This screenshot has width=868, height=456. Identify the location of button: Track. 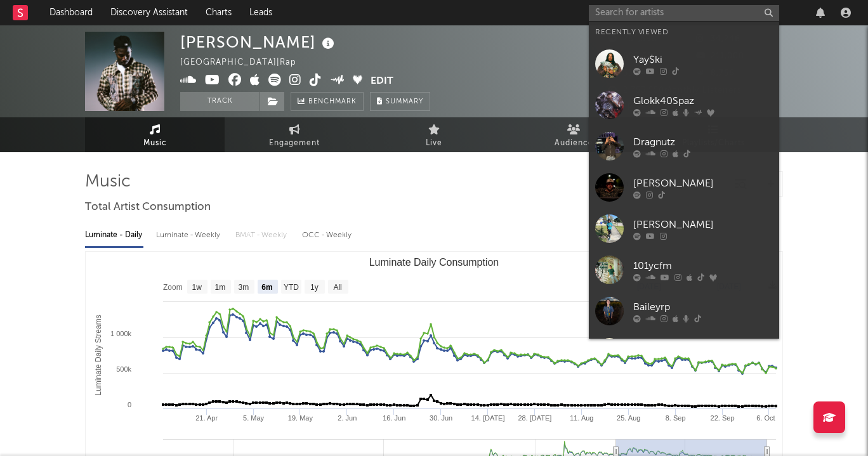
(219, 101).